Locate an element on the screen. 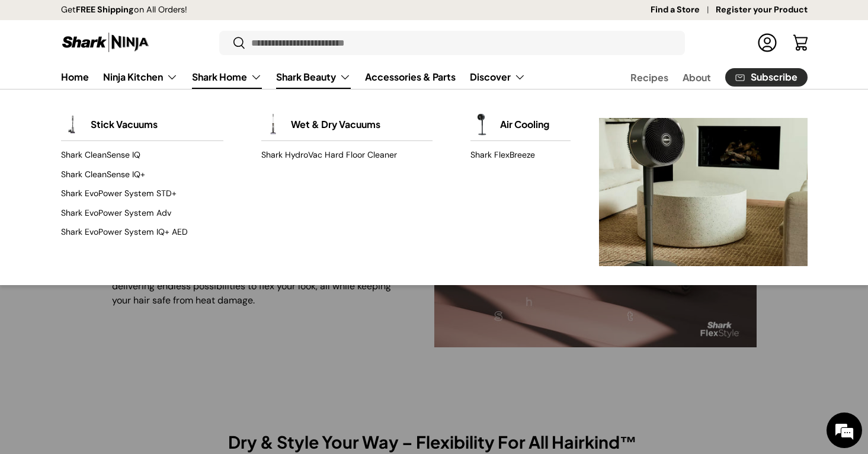 The image size is (868, 454). strong: FREE Shipping is located at coordinates (105, 9).